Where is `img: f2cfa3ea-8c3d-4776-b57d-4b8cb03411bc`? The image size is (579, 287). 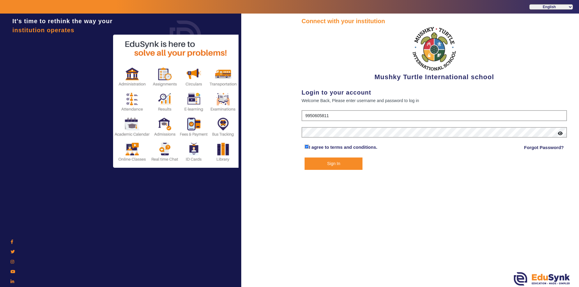
img: f2cfa3ea-8c3d-4776-b57d-4b8cb03411bc is located at coordinates (434, 49).